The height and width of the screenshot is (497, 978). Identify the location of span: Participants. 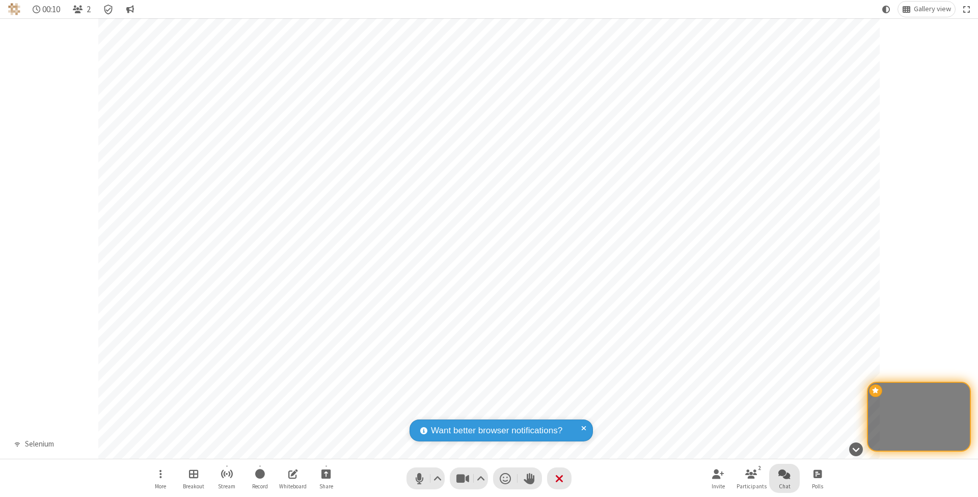
(751, 486).